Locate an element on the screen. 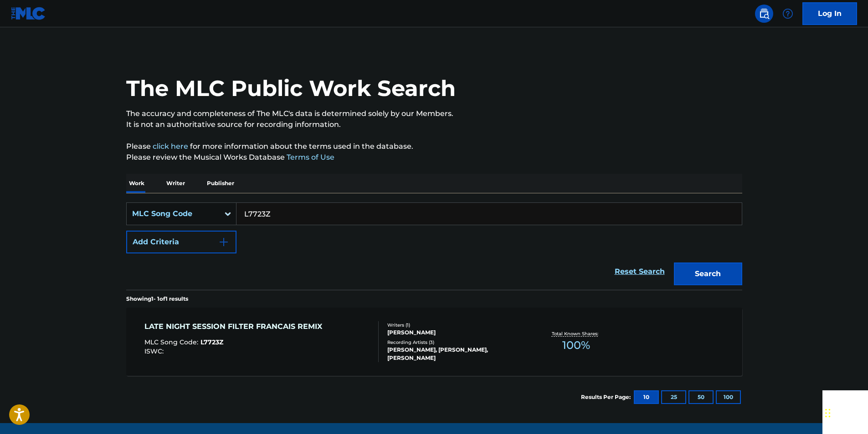 This screenshot has height=434, width=868. span: 100 % is located at coordinates (576, 345).